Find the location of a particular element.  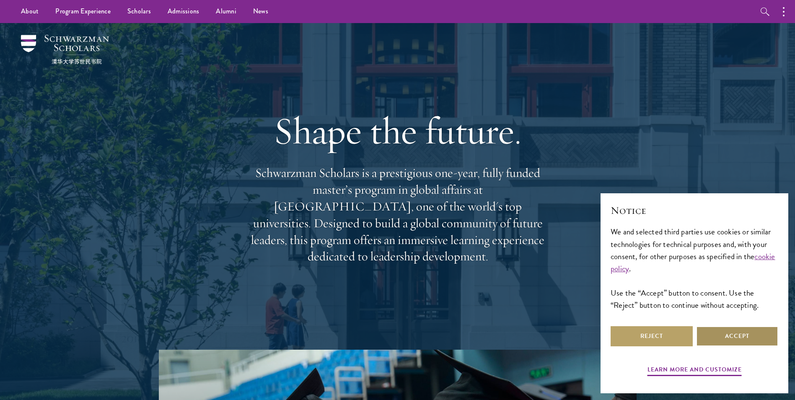

p: Schwarzman Scholars is a prestigious one-year, fully funded master’s program in global affairs at... is located at coordinates (398, 215).